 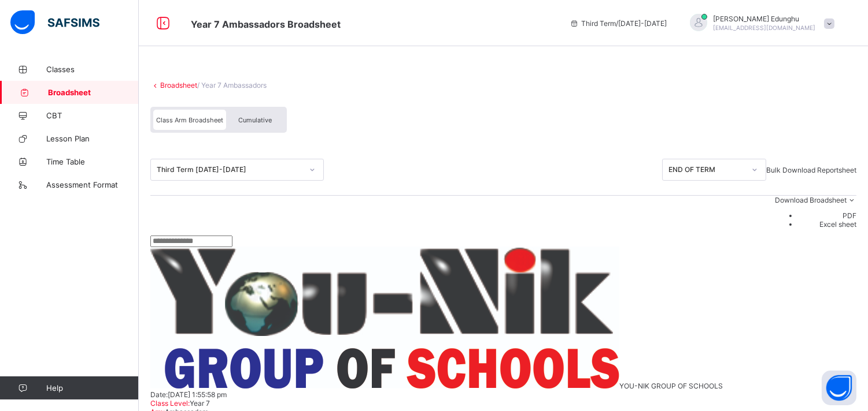 What do you see at coordinates (199, 403) in the screenshot?
I see `span: Year 7` at bounding box center [199, 403].